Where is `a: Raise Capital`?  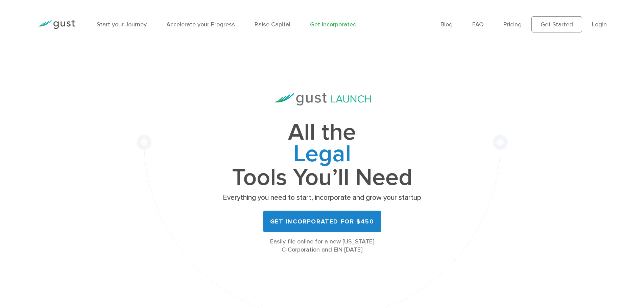 a: Raise Capital is located at coordinates (272, 24).